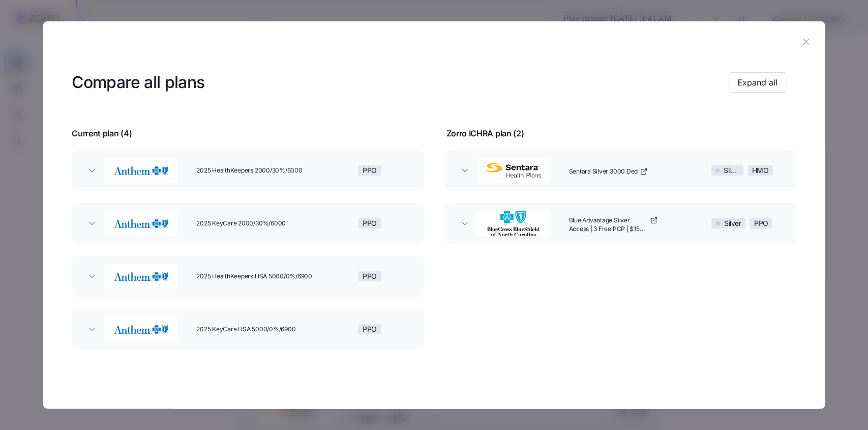 This screenshot has height=430, width=868. I want to click on img: Sentara Health Plans, so click(514, 170).